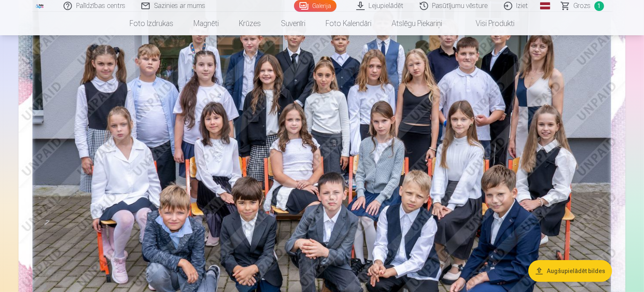 This screenshot has width=644, height=292. I want to click on a: Atslēgu piekariņi, so click(417, 24).